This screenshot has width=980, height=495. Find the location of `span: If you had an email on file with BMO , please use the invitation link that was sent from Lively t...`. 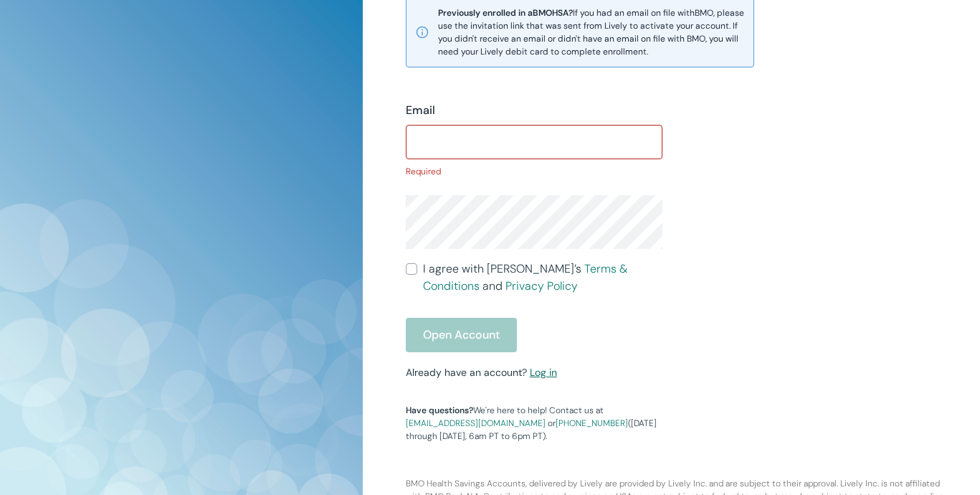

span: If you had an email on file with BMO , please use the invitation link that was sent from Lively t... is located at coordinates (592, 32).